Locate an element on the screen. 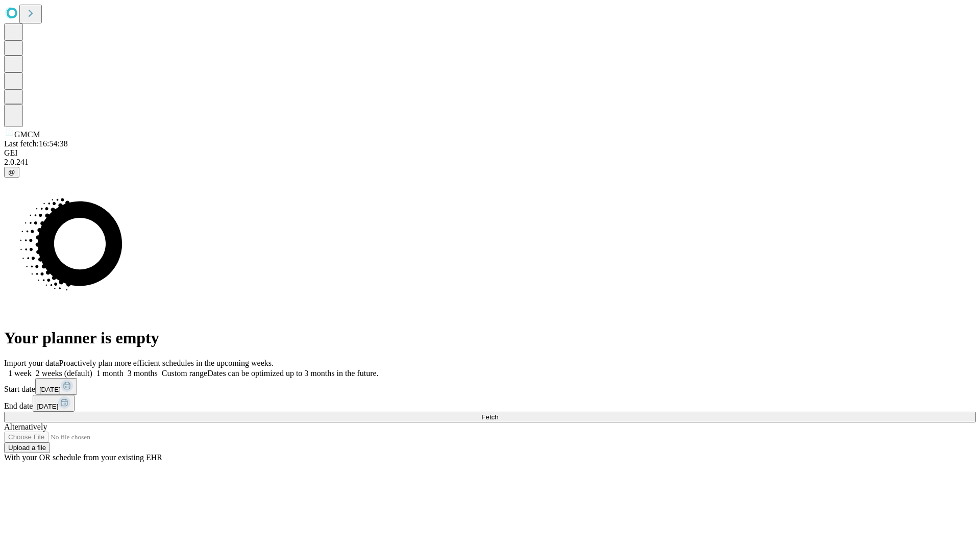 The height and width of the screenshot is (551, 980). span: Dates can be optimized up to 3 months in the future. is located at coordinates (292, 373).